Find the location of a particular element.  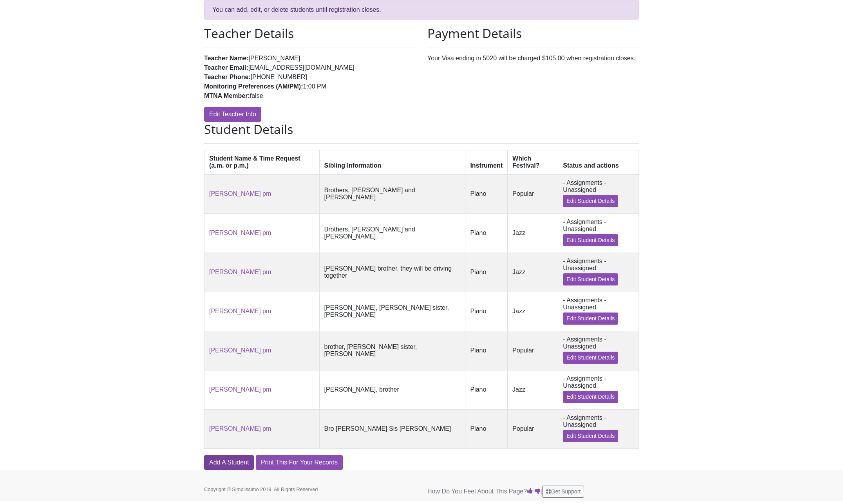

h2: Payment Details is located at coordinates (533, 33).